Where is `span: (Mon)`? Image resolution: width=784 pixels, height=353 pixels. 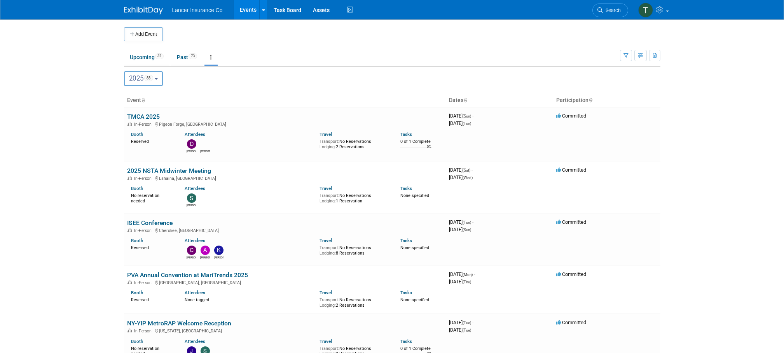 span: (Mon) is located at coordinates (468, 274).